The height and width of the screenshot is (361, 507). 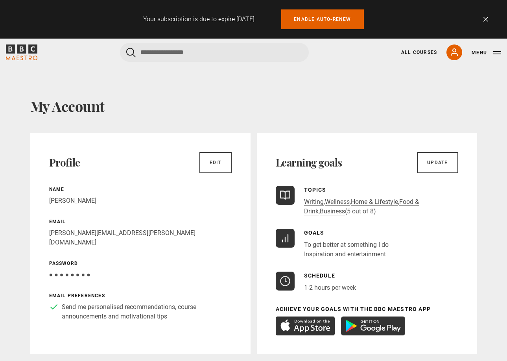 I want to click on a: All Courses, so click(x=419, y=52).